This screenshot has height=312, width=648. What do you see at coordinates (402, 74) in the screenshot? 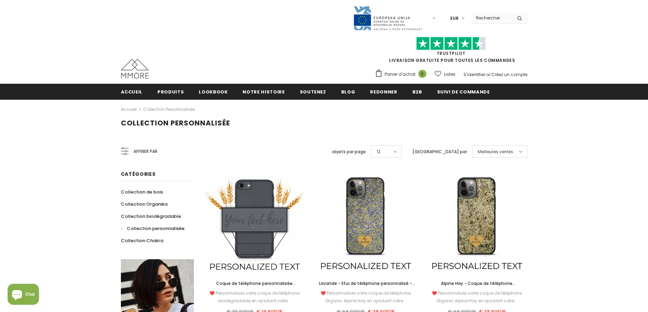
I see `a: Panier d'achat 0` at bounding box center [402, 74].